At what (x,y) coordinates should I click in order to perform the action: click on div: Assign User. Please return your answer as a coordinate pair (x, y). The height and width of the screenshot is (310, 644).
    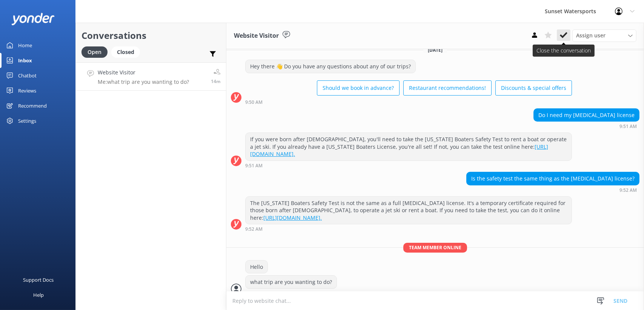
    Looking at the image, I should click on (604, 36).